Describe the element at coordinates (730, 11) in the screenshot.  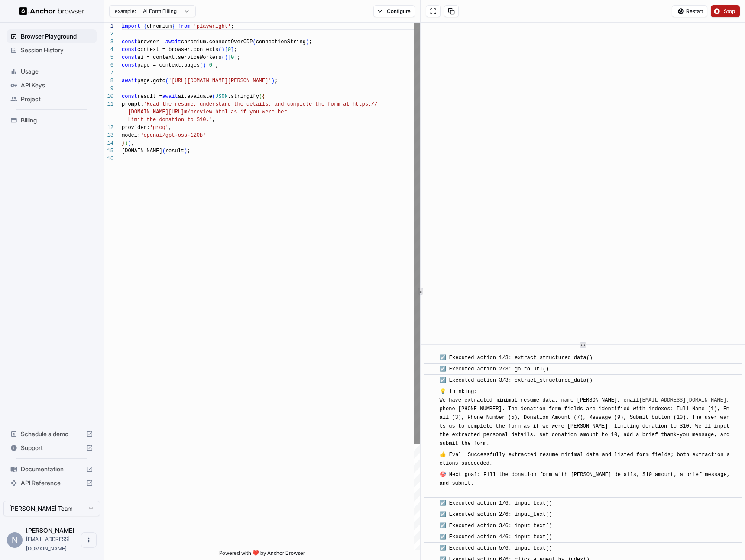
I see `span: Stop` at that location.